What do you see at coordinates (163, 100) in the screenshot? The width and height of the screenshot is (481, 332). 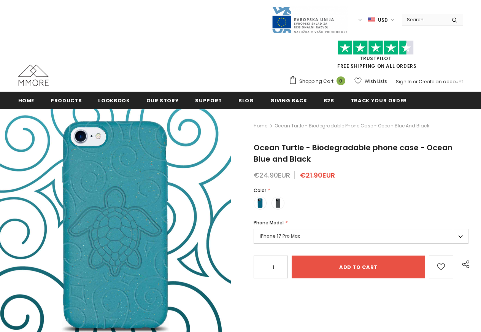 I see `span: Our Story` at bounding box center [163, 100].